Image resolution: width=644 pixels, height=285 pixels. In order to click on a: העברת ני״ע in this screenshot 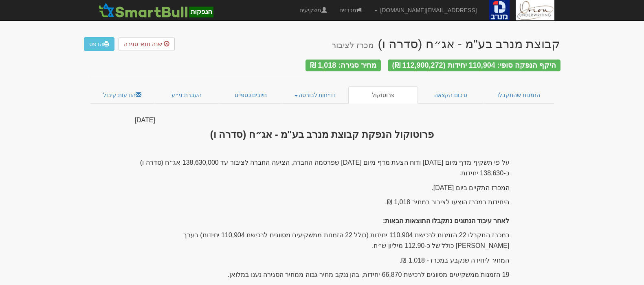, I will do `click(187, 95)`.